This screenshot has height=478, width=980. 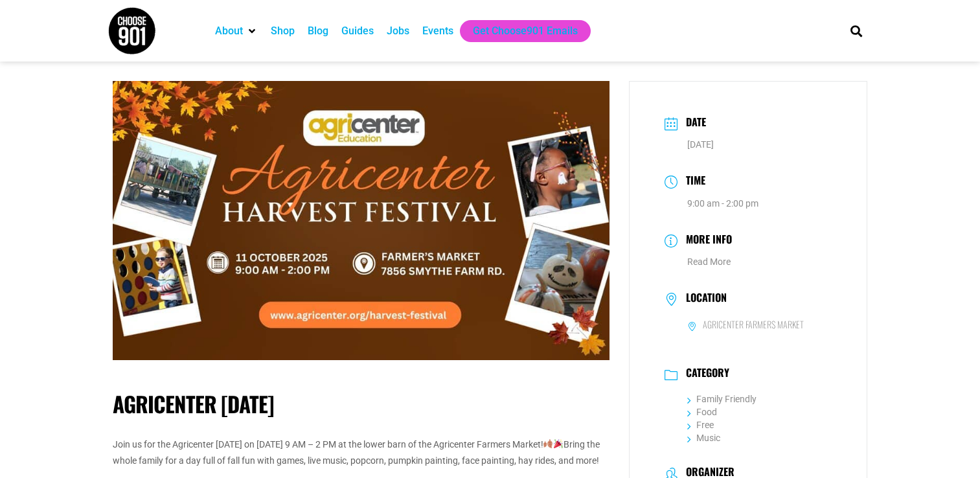 What do you see at coordinates (358, 31) in the screenshot?
I see `div: Guides` at bounding box center [358, 31].